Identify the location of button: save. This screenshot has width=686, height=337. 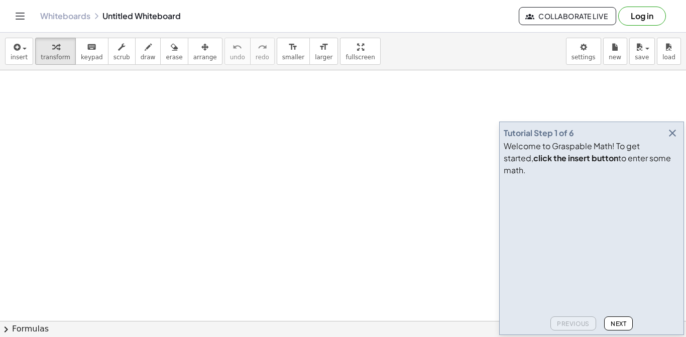
(641, 51).